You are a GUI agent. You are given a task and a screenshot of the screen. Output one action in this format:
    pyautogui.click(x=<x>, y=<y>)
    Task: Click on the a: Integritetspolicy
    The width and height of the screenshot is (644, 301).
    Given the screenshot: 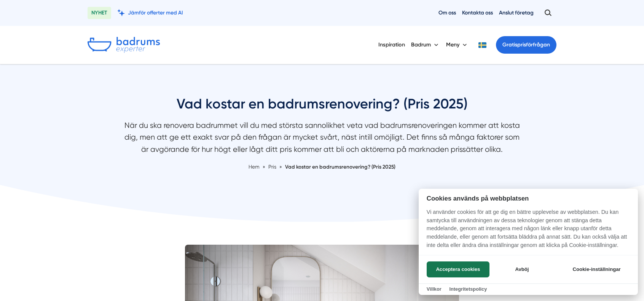 What is the action you would take?
    pyautogui.click(x=468, y=289)
    